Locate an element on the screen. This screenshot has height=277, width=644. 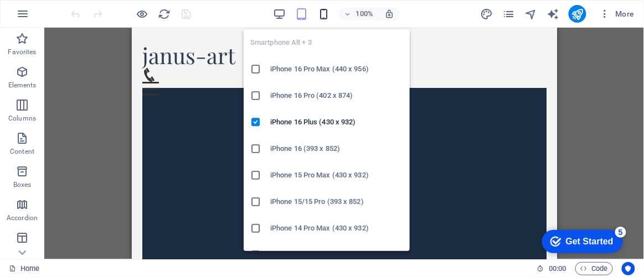
p: Boxes is located at coordinates (22, 185).